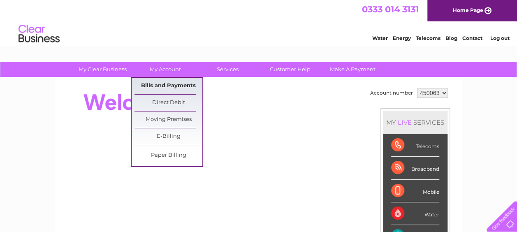 This screenshot has height=232, width=517. Describe the element at coordinates (165, 69) in the screenshot. I see `a: My Account` at that location.